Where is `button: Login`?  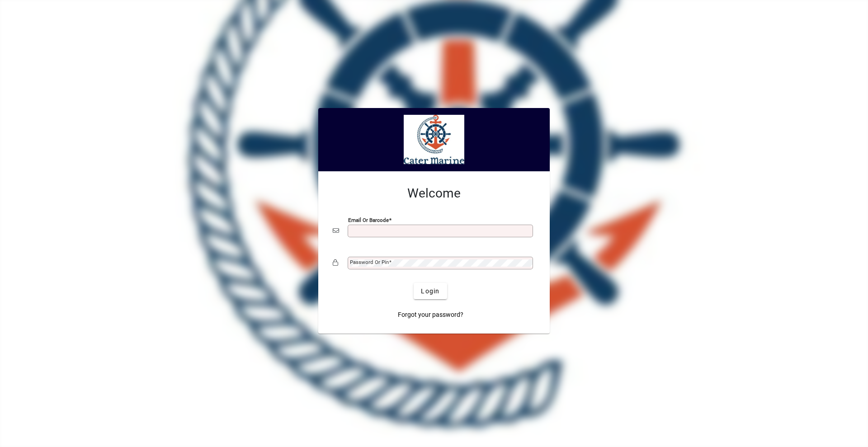
button: Login is located at coordinates (430, 290).